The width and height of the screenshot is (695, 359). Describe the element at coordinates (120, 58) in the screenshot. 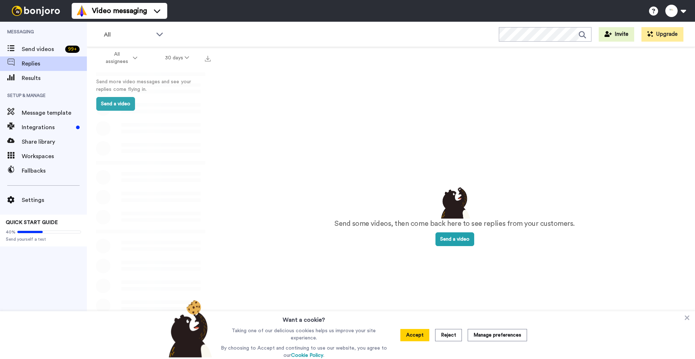

I see `button: All assignees` at that location.